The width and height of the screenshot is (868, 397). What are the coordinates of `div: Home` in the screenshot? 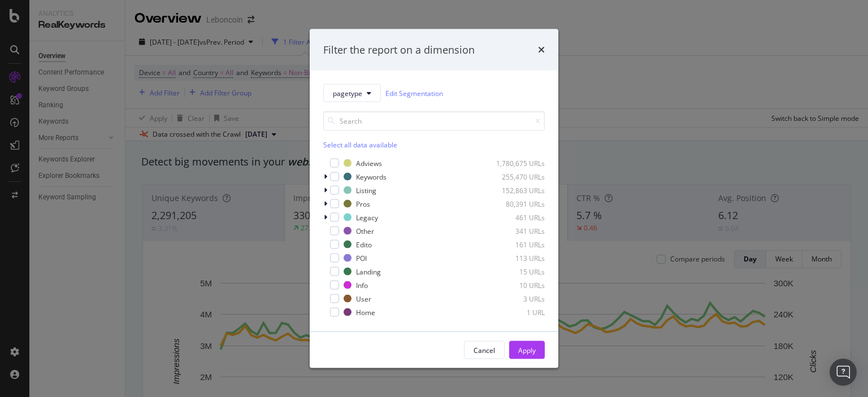 It's located at (366, 312).